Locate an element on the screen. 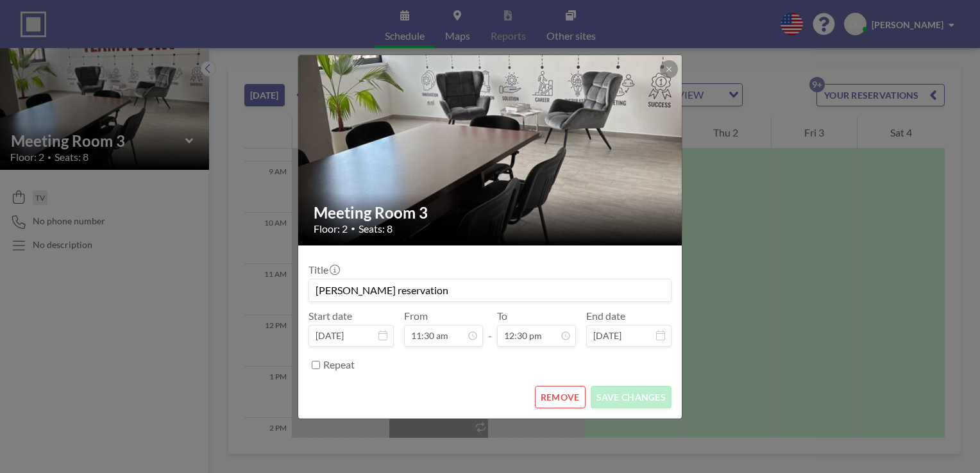 The width and height of the screenshot is (980, 473). label: Title is located at coordinates (323, 270).